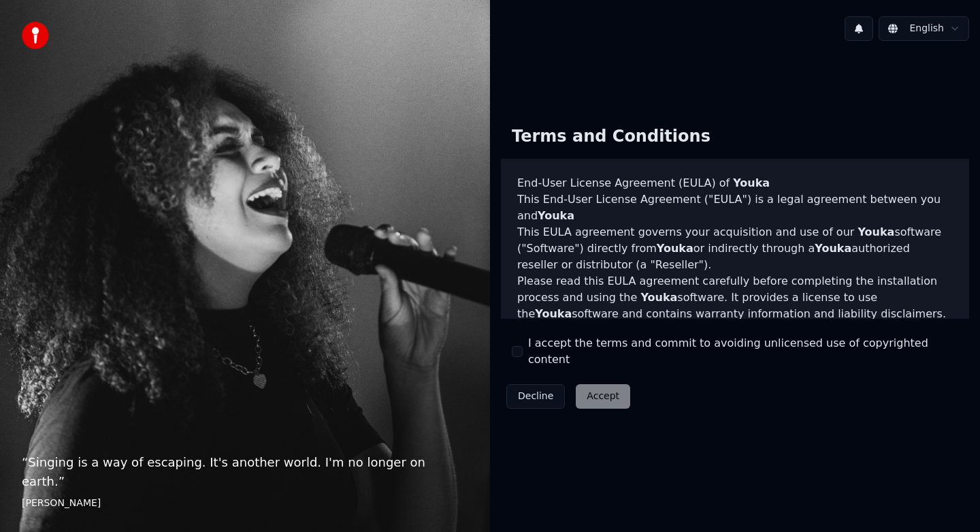 This screenshot has height=532, width=980. Describe the element at coordinates (735, 183) in the screenshot. I see `h3: End-User License Agreement (EULA) of` at that location.